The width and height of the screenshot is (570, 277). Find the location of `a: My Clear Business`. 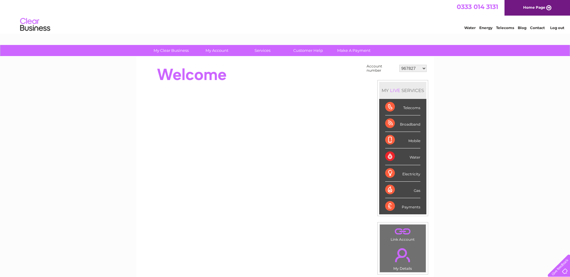

a: My Clear Business is located at coordinates (171, 50).